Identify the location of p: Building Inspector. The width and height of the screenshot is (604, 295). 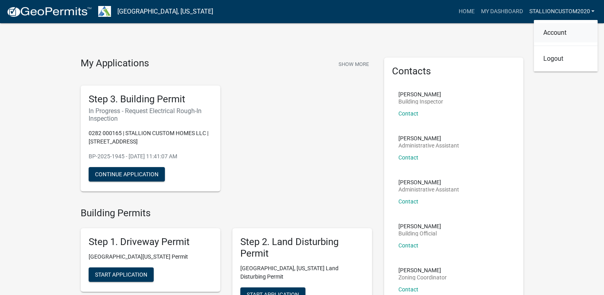
(421, 101).